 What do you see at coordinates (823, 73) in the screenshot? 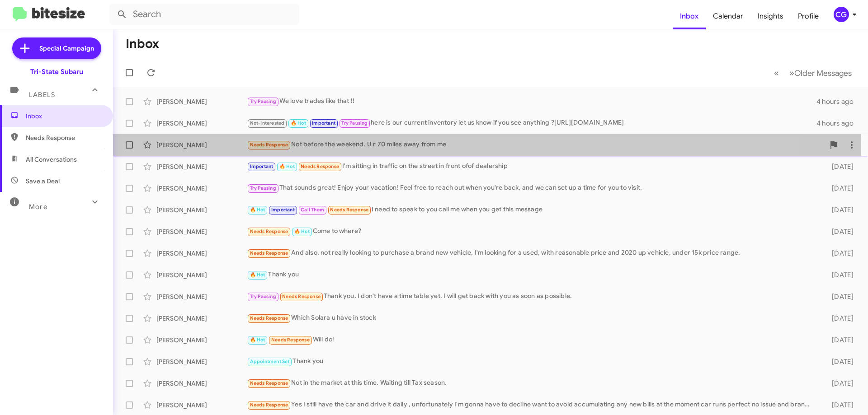
I see `span: Older Messages` at bounding box center [823, 73].